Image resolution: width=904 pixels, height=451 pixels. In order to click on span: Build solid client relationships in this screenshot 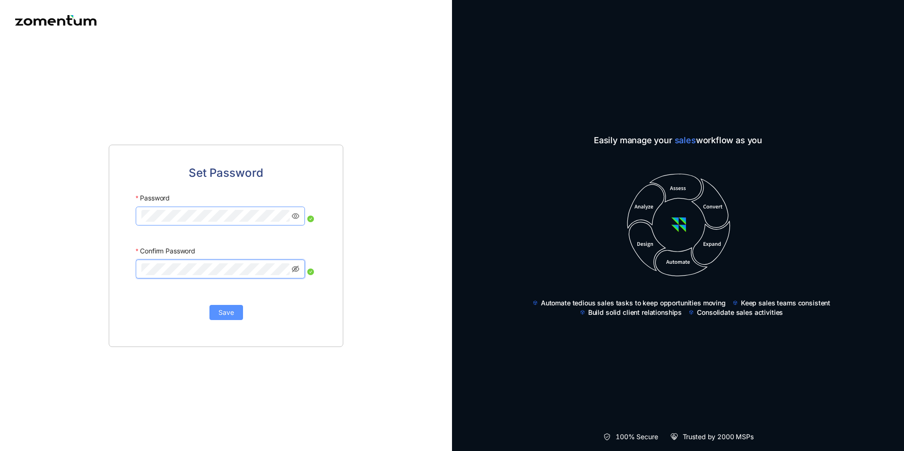, I will do `click(635, 312)`.